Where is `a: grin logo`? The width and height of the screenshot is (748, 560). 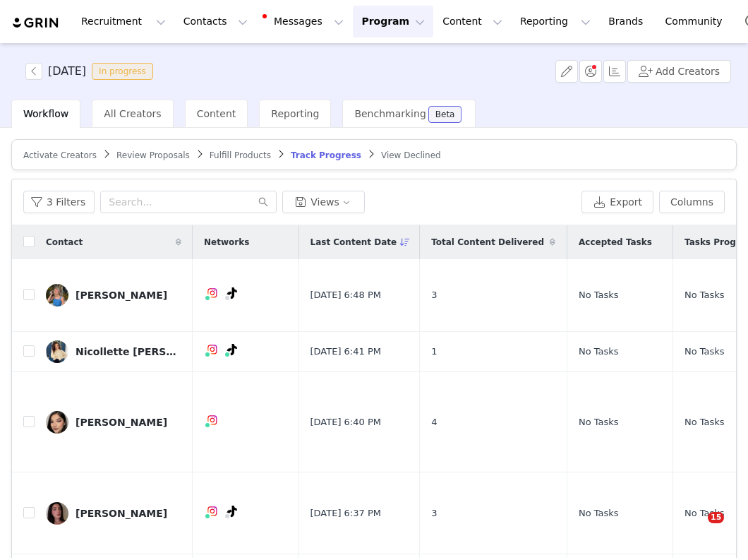 a: grin logo is located at coordinates (36, 23).